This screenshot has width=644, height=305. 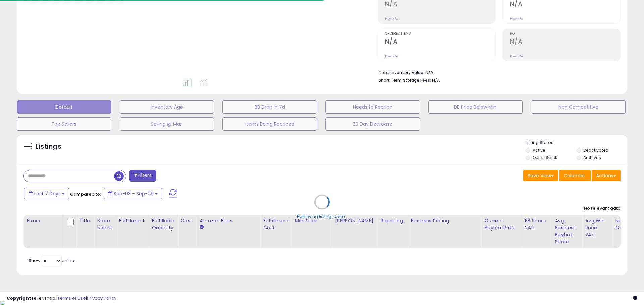 I want to click on button: Selling @ Max, so click(x=167, y=124).